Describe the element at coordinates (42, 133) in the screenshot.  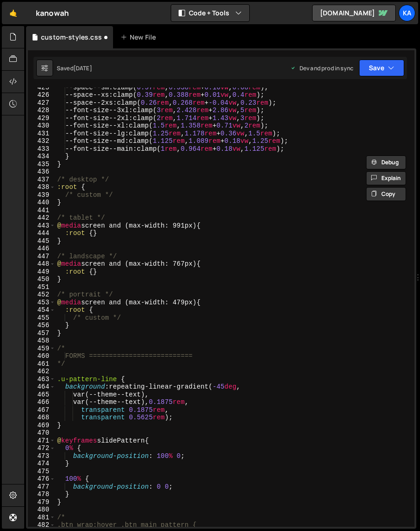
I see `div: 431` at that location.